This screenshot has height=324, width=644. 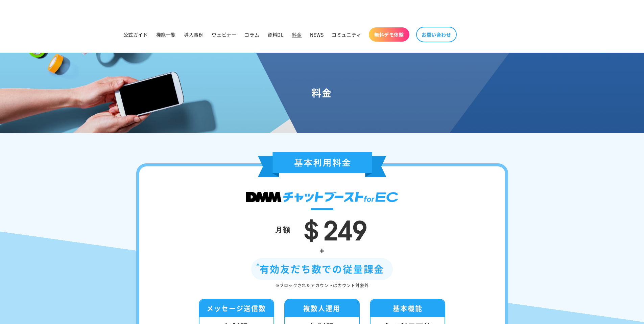 What do you see at coordinates (194, 34) in the screenshot?
I see `span: 導入事例` at bounding box center [194, 34].